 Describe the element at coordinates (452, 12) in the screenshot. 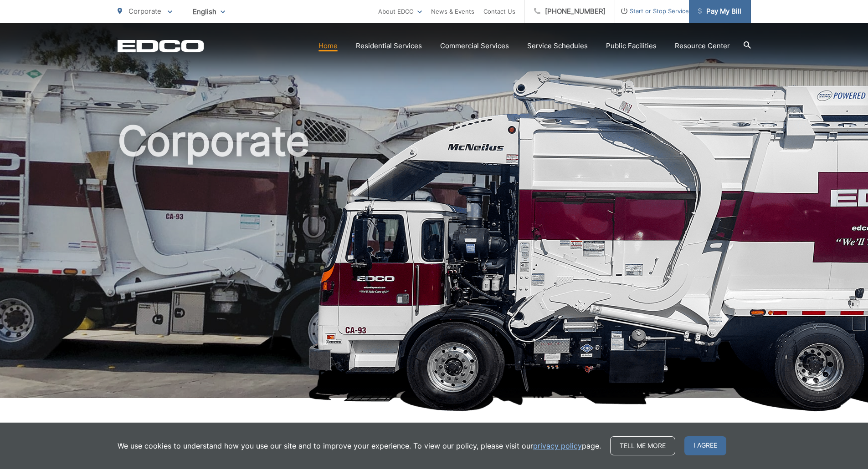

I see `a: News & Events` at that location.